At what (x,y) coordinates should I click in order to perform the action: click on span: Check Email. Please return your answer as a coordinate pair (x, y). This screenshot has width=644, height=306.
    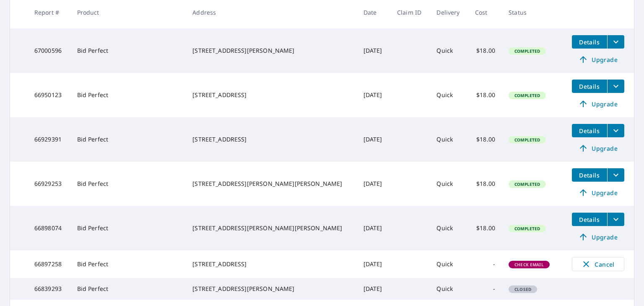
    Looking at the image, I should click on (529, 265).